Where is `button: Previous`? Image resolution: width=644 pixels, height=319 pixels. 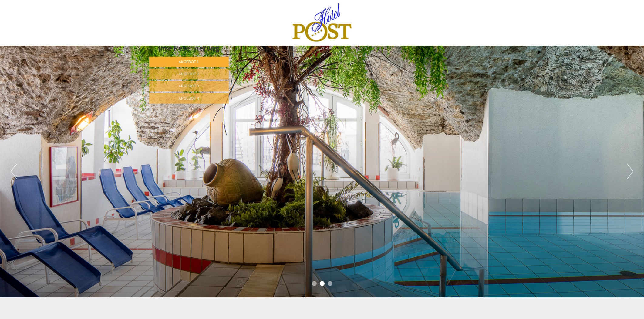
button: Previous is located at coordinates (14, 171).